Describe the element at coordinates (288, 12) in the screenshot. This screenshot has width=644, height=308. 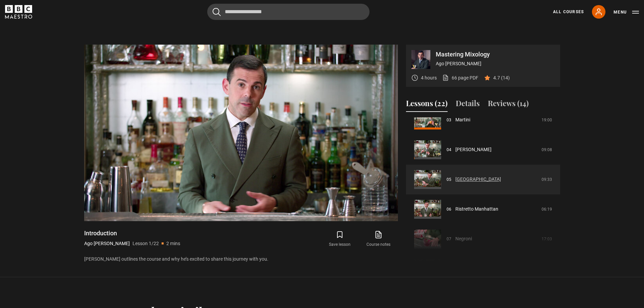
I see `input: Search` at that location.